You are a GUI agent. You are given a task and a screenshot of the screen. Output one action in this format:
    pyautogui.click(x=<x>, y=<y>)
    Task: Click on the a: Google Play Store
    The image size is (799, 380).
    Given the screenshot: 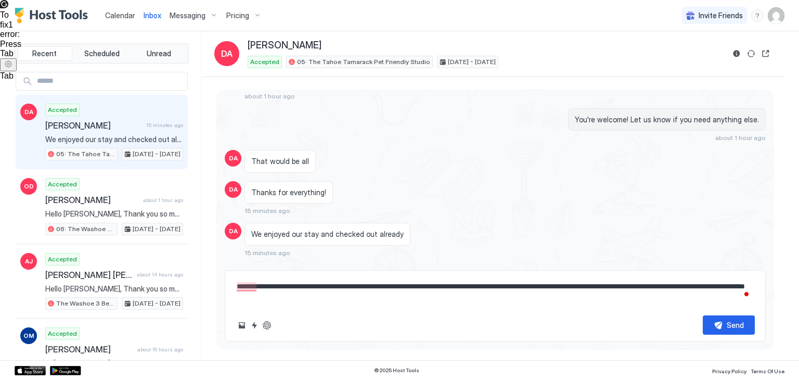 What is the action you would take?
    pyautogui.click(x=66, y=370)
    